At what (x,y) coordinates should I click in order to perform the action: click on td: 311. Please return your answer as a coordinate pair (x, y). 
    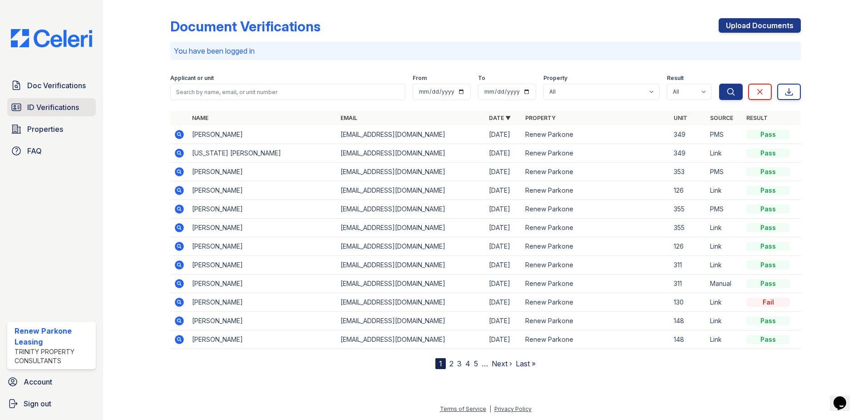
    Looking at the image, I should click on (688, 283).